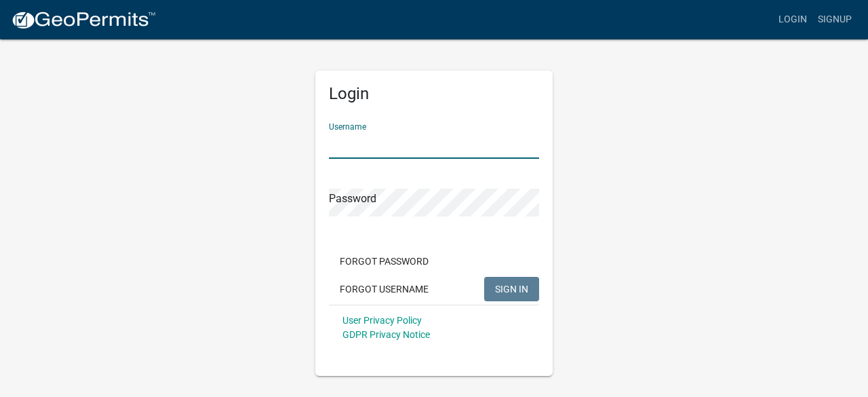  Describe the element at coordinates (382, 320) in the screenshot. I see `a: User Privacy Policy` at that location.